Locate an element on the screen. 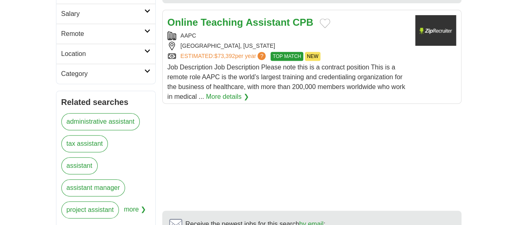 This screenshot has height=225, width=517. h2: Location is located at coordinates (103, 54).